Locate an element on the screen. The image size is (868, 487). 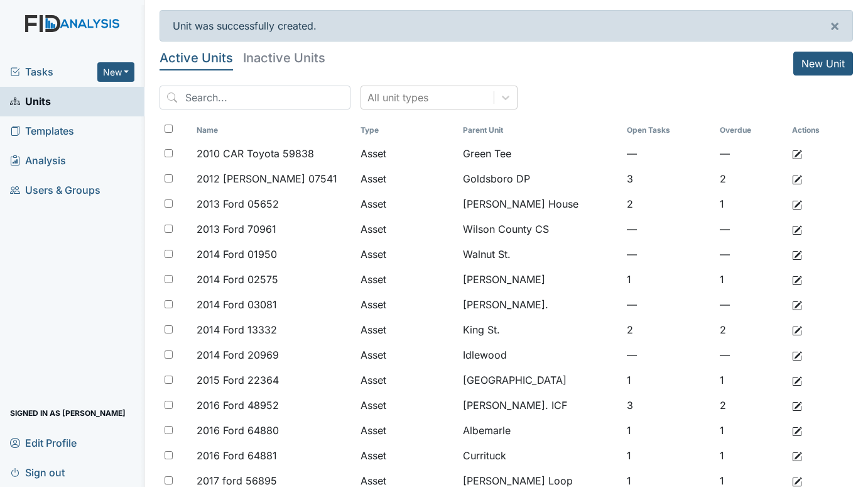
input: Search... is located at coordinates (255, 98).